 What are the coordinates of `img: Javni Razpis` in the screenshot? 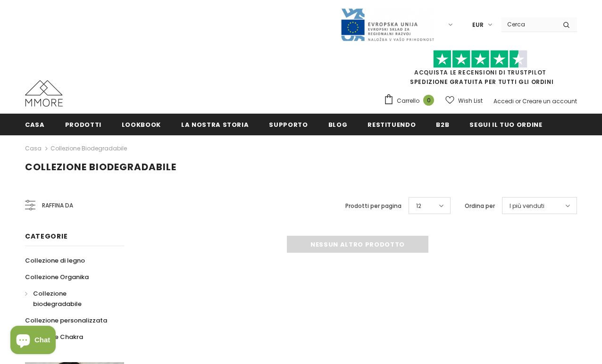 It's located at (387, 25).